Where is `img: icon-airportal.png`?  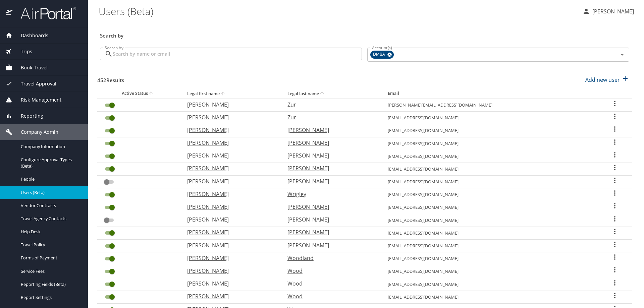 img: icon-airportal.png is located at coordinates (9, 13).